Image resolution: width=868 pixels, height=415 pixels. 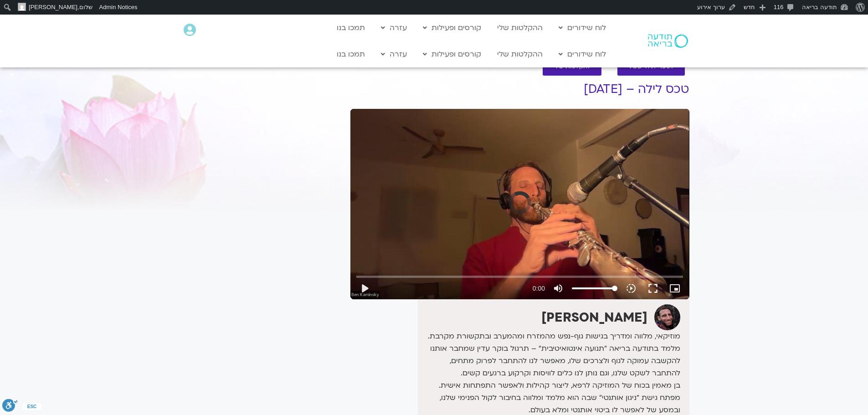 I want to click on img: תודעה בריאה, so click(x=668, y=41).